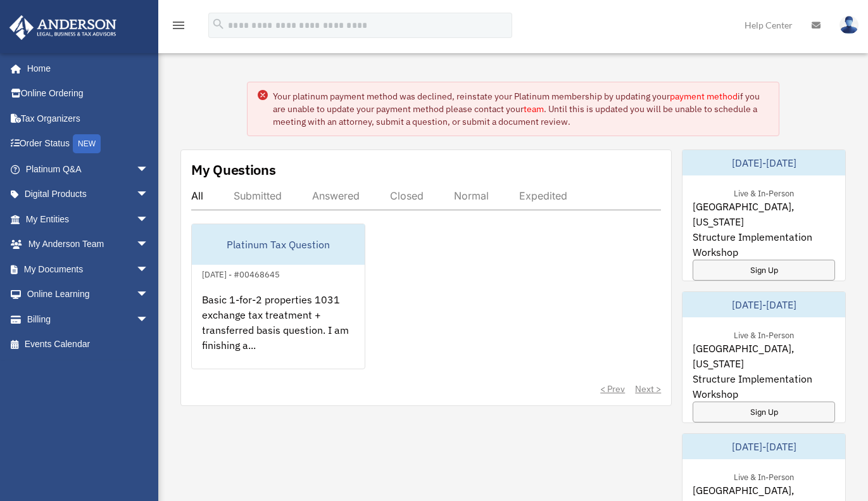  Describe the element at coordinates (88, 118) in the screenshot. I see `a: Tax Organizers` at that location.